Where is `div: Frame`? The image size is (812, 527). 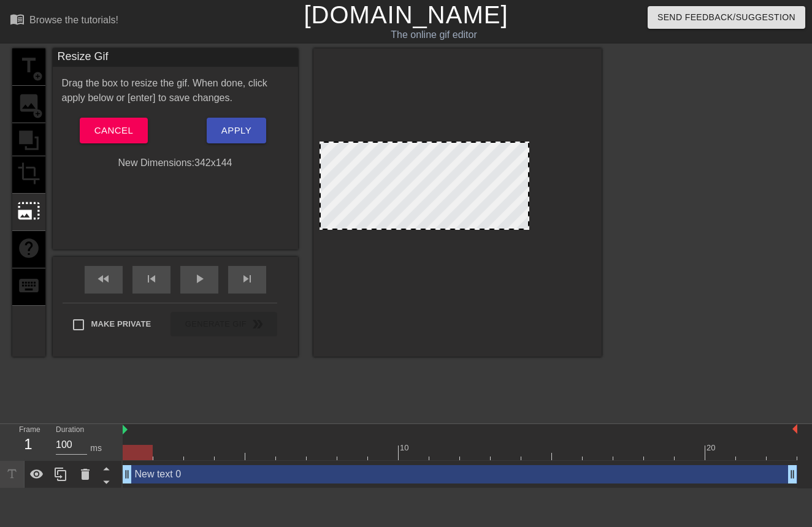
div: Frame is located at coordinates (28, 442).